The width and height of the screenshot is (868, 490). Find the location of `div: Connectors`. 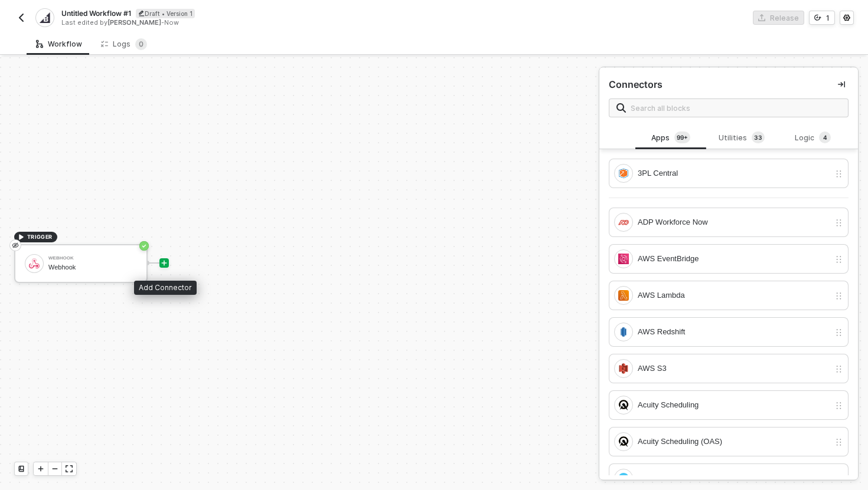

div: Connectors is located at coordinates (636, 84).